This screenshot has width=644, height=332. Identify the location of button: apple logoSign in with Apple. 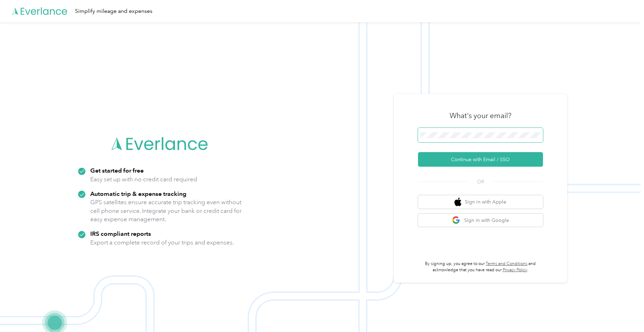
(480, 202).